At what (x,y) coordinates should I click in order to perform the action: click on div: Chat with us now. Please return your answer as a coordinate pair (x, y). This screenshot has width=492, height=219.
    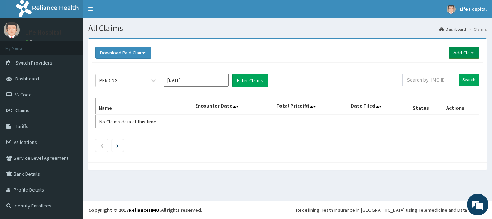
    Looking at the image, I should click on (79, 45).